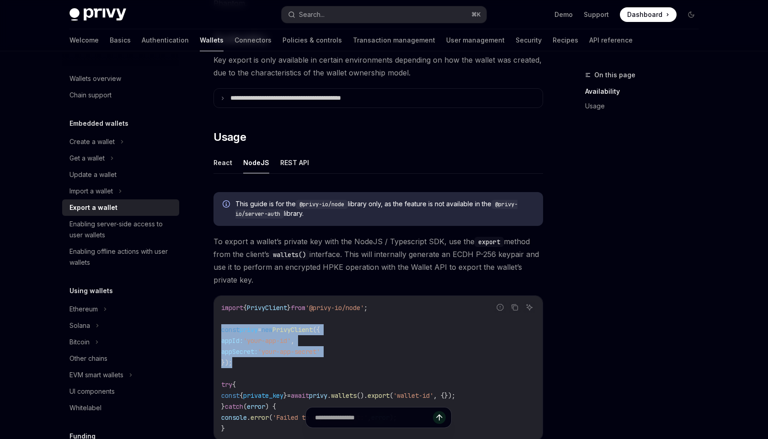  I want to click on a: Demo, so click(563, 15).